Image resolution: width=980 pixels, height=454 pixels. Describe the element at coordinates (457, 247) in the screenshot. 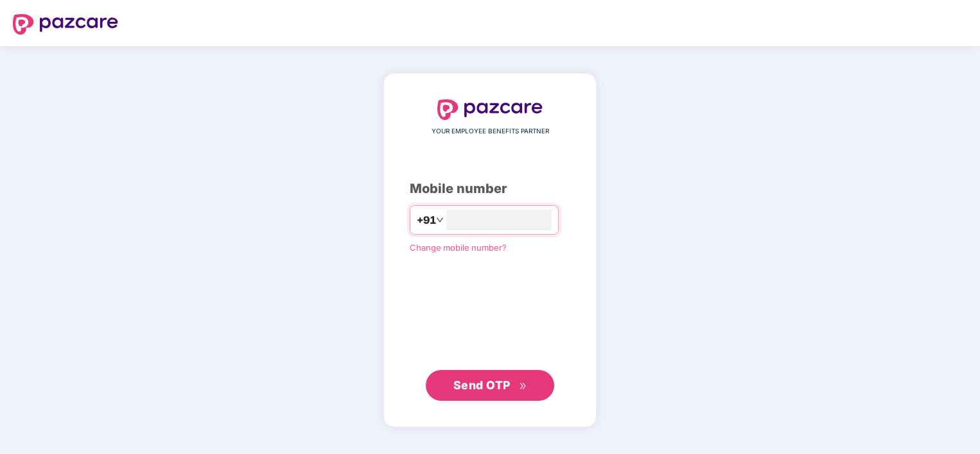

I see `span: Change mobile number?` at that location.